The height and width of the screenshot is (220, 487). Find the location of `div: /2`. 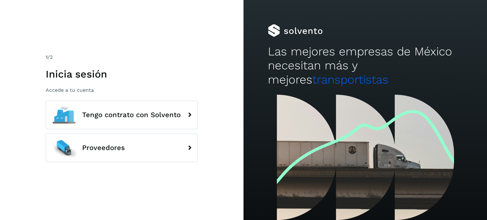

div: /2 is located at coordinates (122, 57).